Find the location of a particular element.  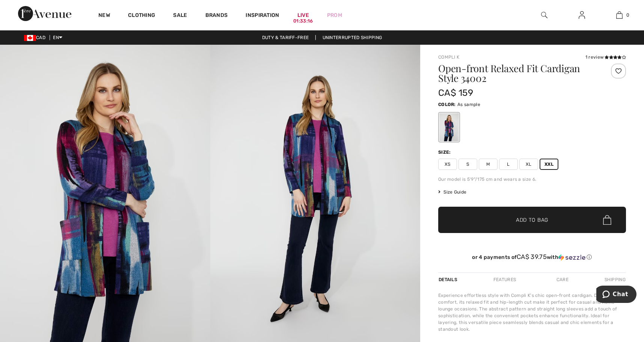

span: M is located at coordinates (488, 165).